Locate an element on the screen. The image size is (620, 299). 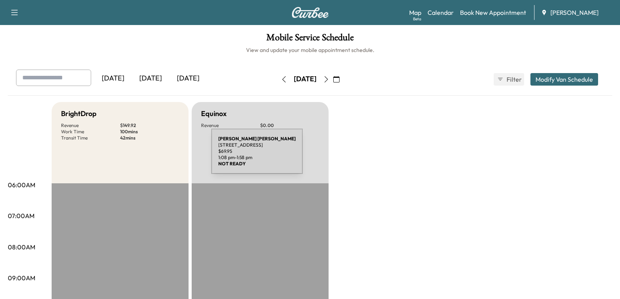
h6: View and update your mobile appointment schedule. is located at coordinates (310, 50).